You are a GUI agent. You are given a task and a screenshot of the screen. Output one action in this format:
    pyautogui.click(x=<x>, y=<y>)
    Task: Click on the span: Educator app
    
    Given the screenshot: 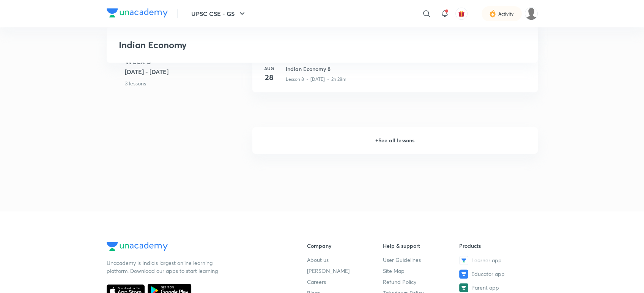 What is the action you would take?
    pyautogui.click(x=488, y=274)
    